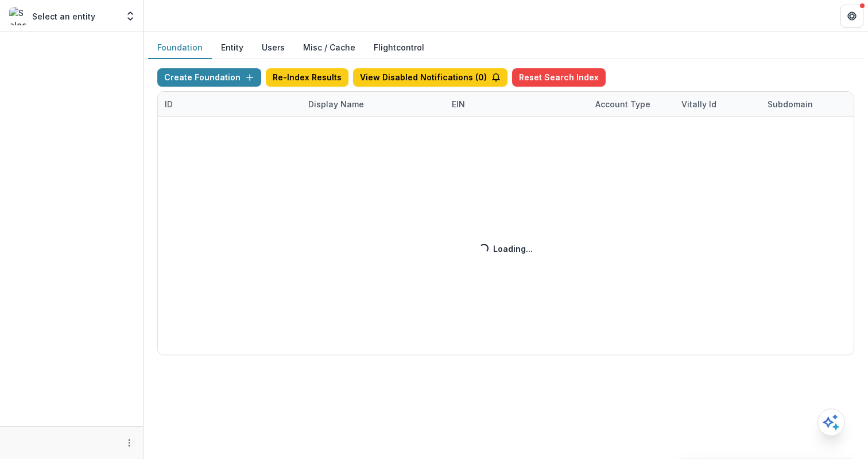 This screenshot has height=459, width=868. What do you see at coordinates (831, 422) in the screenshot?
I see `button: Open AI Assistant` at bounding box center [831, 422].